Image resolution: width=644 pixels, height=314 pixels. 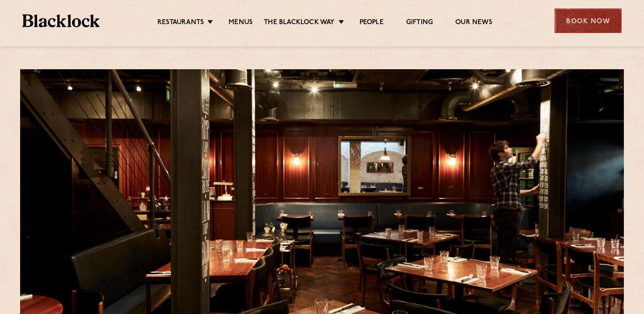 I want to click on a: People, so click(x=371, y=23).